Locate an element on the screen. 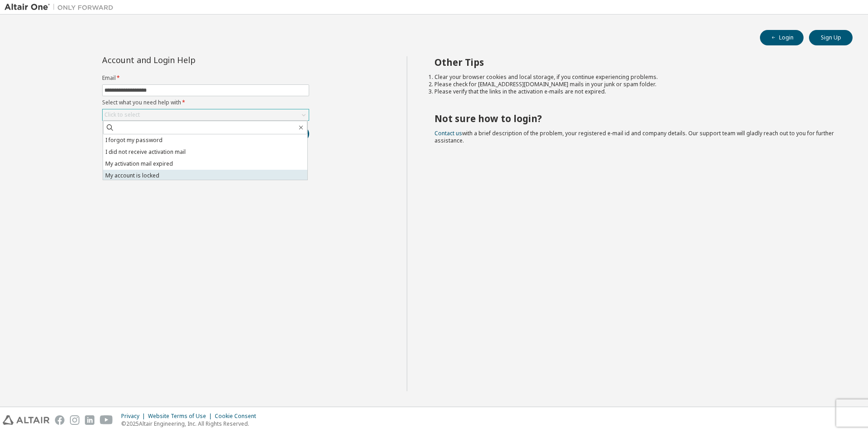 The height and width of the screenshot is (433, 868). a: Contact us is located at coordinates (448, 133).